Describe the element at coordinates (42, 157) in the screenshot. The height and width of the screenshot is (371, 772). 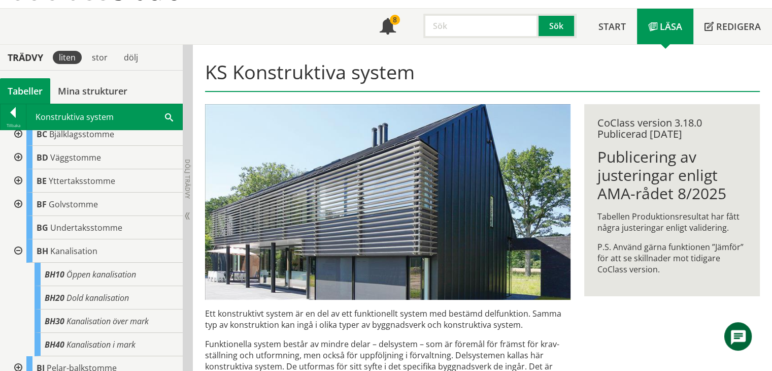
I see `span: BD` at that location.